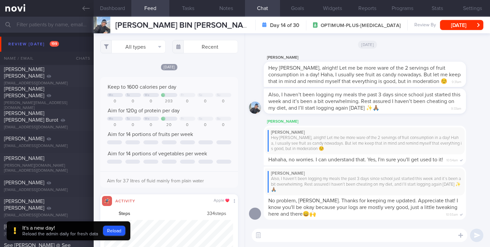  What do you see at coordinates (169, 125) in the screenshot?
I see `div: 20` at bounding box center [169, 125].